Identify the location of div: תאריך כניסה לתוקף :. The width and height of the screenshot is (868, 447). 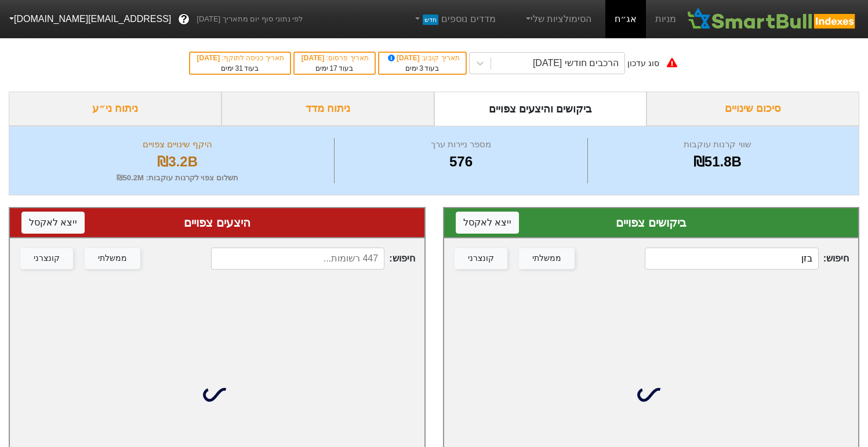
(240, 58).